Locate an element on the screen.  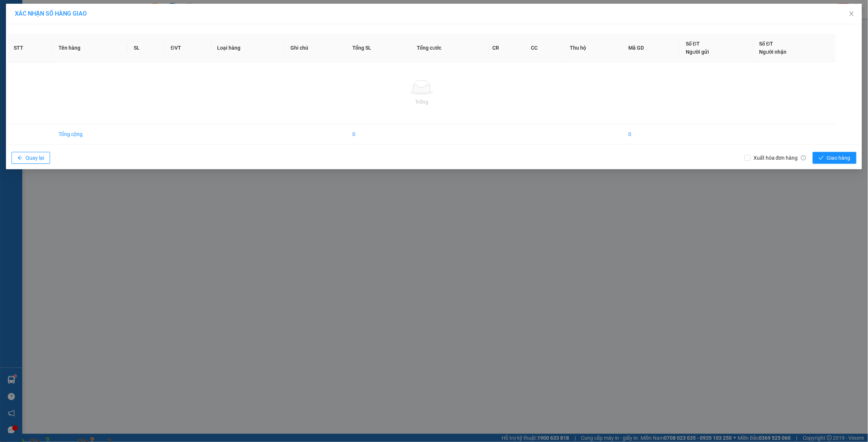
th: Tên hàng is located at coordinates (90, 48).